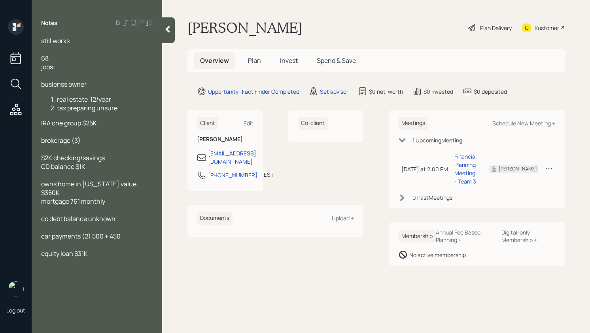  I want to click on div: $0 net-worth, so click(386, 91).